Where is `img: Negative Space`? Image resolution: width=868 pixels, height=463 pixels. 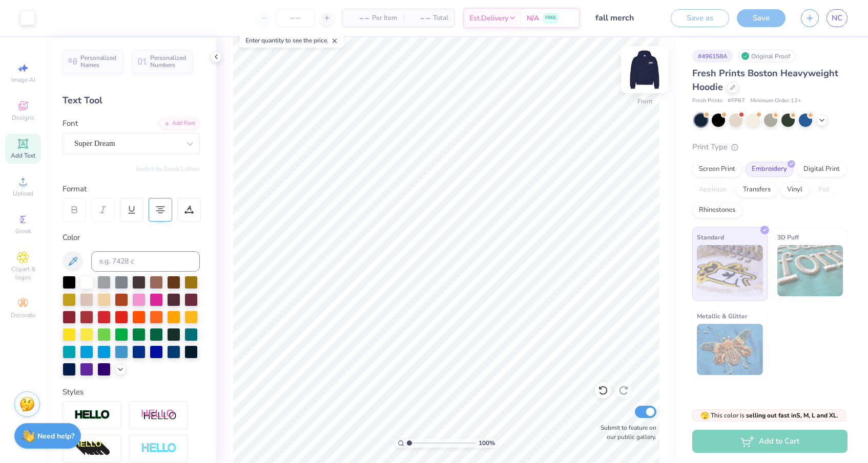 img: Negative Space is located at coordinates (159, 448).